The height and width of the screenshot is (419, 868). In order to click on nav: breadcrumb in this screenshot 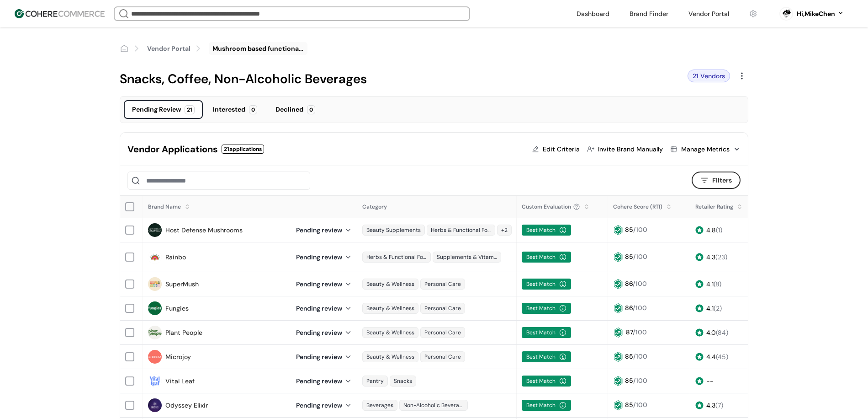, I will do `click(434, 49)`.